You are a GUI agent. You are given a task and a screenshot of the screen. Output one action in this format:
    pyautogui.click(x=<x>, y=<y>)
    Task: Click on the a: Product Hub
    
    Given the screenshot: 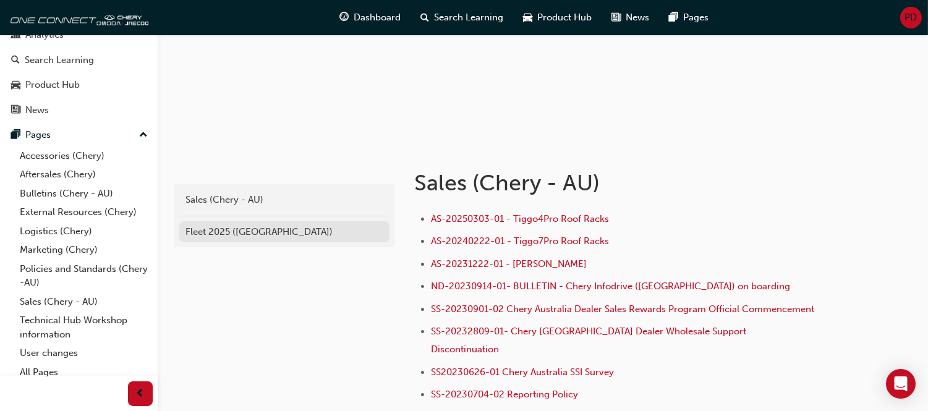 What is the action you would take?
    pyautogui.click(x=78, y=85)
    